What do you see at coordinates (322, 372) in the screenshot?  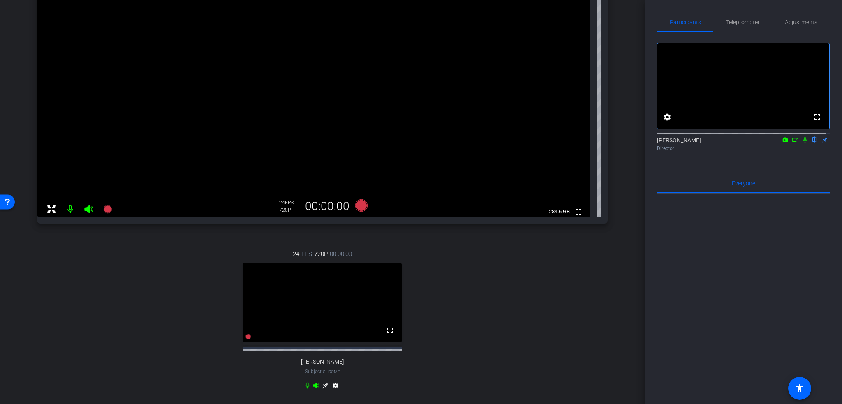 I see `span: Subject` at bounding box center [322, 372].